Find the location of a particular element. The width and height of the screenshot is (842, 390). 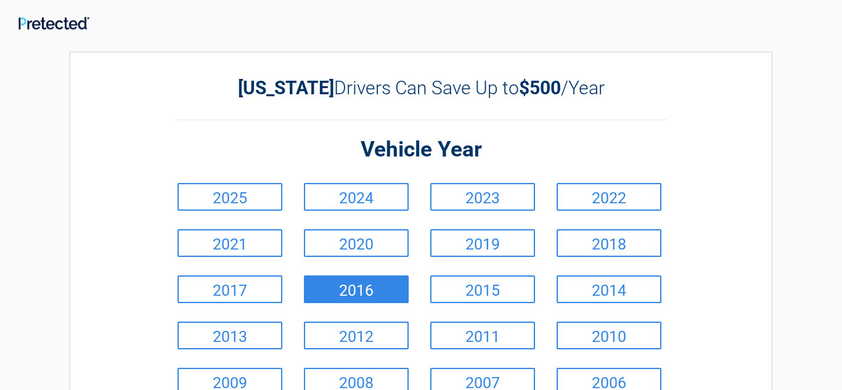

a: 2018 is located at coordinates (609, 243).